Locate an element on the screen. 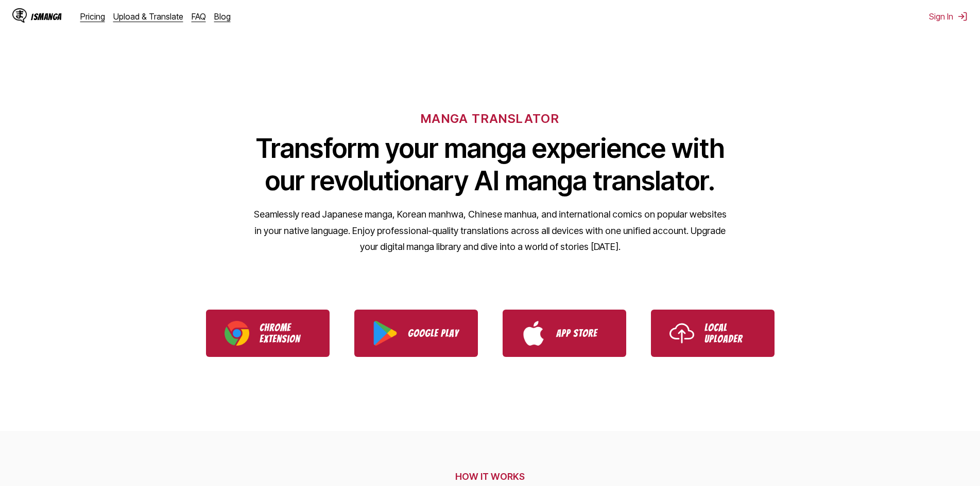 This screenshot has height=486, width=980. img: Upload icon is located at coordinates (681, 334).